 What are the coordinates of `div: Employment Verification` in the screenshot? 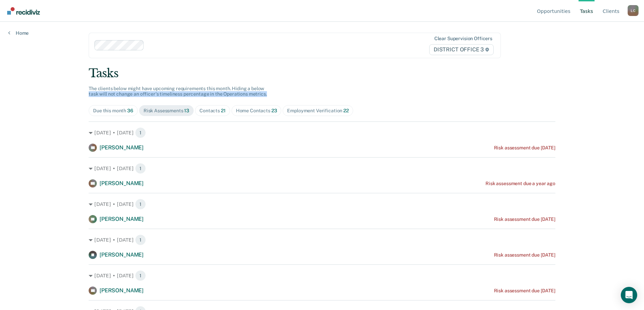 It's located at (317, 110).